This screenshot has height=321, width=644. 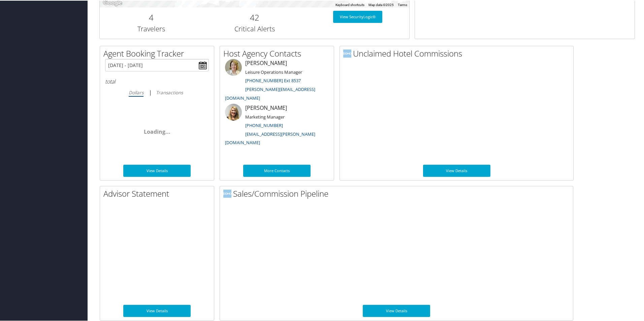 What do you see at coordinates (170, 92) in the screenshot?
I see `i: Transactions` at bounding box center [170, 92].